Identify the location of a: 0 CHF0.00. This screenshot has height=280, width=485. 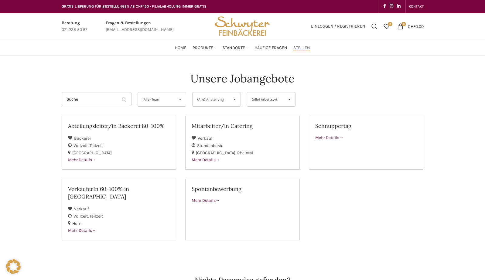
(410, 26).